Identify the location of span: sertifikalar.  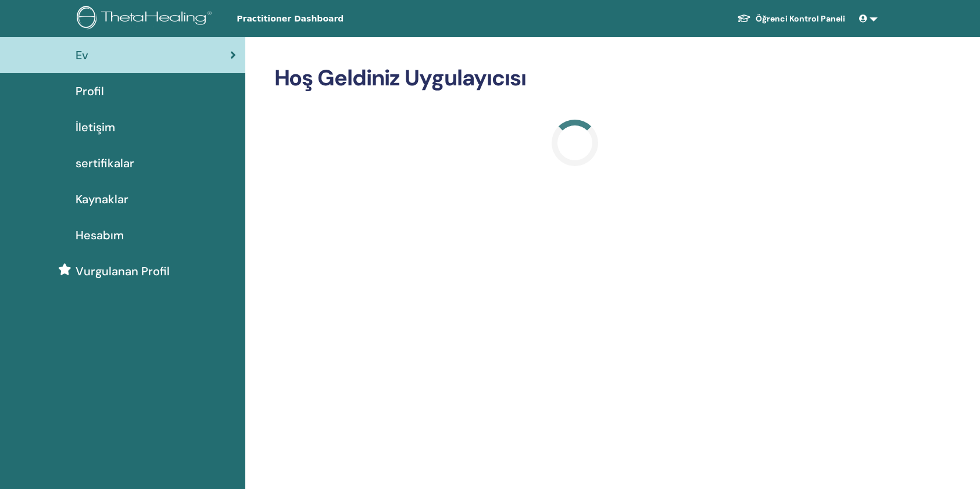
(105, 163).